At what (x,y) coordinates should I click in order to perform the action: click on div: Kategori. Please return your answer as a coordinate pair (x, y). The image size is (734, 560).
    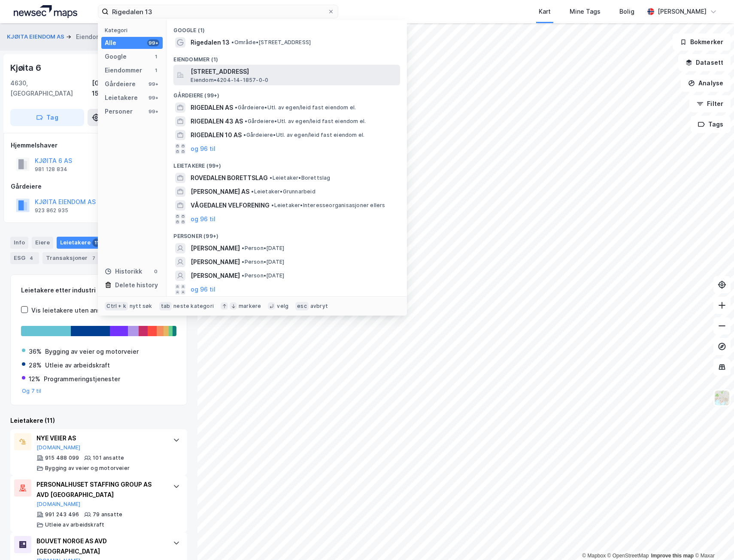
    Looking at the image, I should click on (134, 30).